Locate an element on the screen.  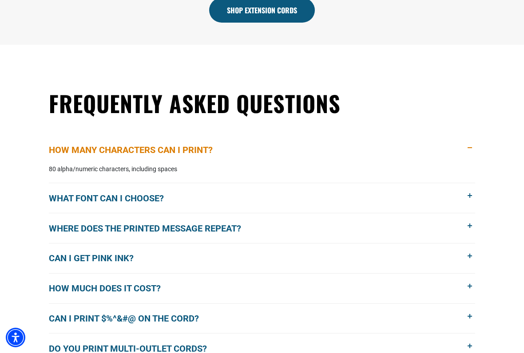
div: Accessibility Menu is located at coordinates (16, 338).